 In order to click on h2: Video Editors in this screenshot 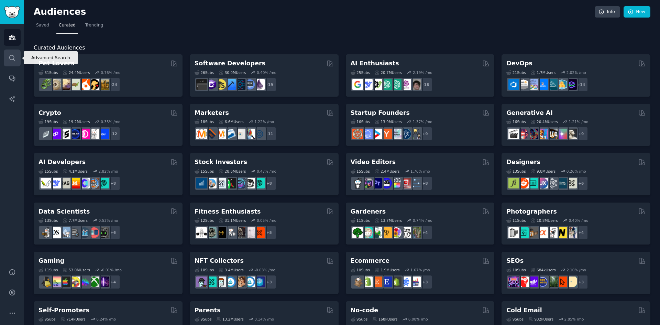, I will do `click(373, 162)`.